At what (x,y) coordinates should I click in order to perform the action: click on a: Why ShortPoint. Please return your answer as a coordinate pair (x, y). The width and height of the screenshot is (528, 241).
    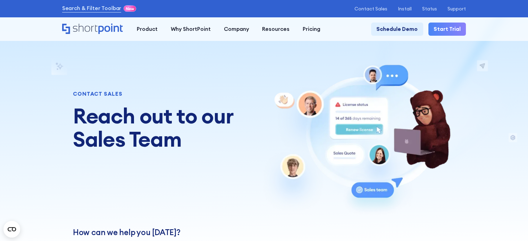
    Looking at the image, I should click on (191, 29).